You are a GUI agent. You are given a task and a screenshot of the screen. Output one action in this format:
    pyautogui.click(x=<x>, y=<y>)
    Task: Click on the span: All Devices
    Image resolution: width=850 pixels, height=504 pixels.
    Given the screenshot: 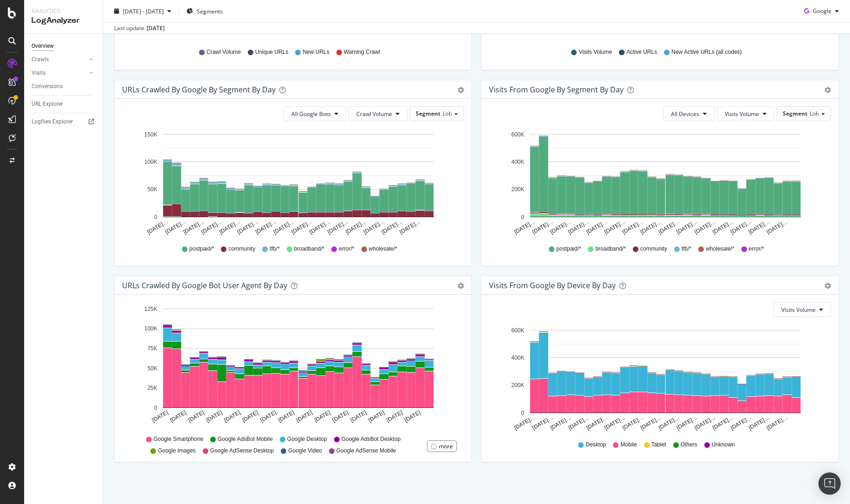 What is the action you would take?
    pyautogui.click(x=685, y=113)
    